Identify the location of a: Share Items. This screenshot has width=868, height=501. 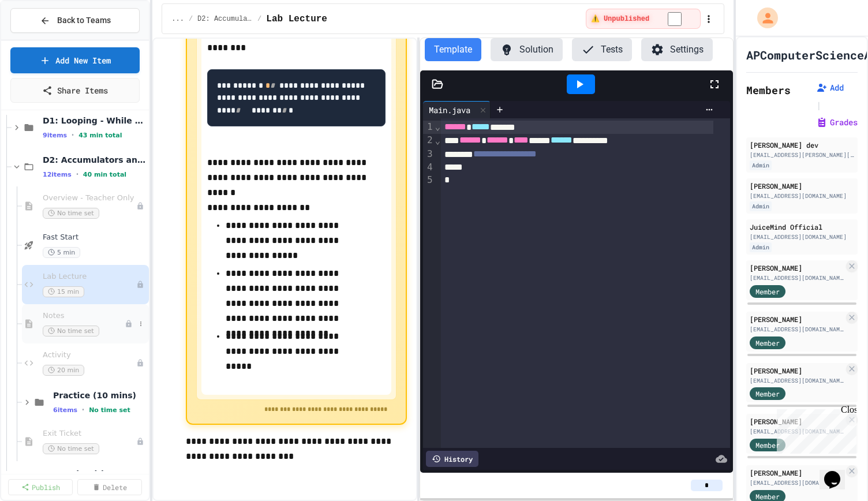
(75, 90).